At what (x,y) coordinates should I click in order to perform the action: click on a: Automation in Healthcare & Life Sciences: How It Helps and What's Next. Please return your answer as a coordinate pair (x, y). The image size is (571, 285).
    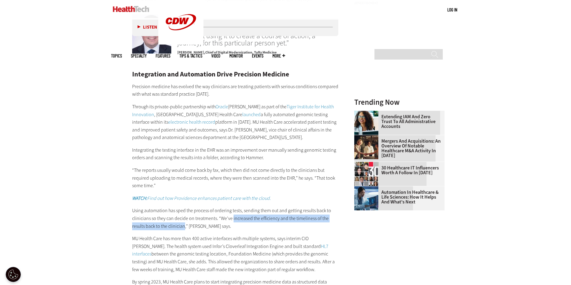
    Looking at the image, I should click on (398, 197).